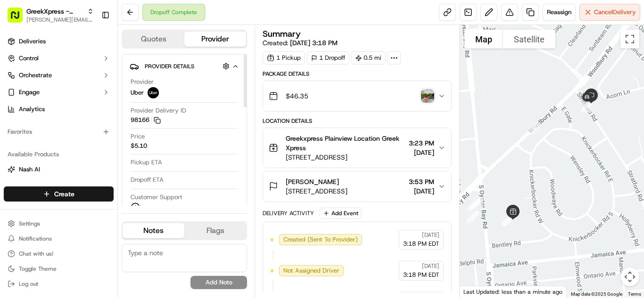 Image resolution: width=644 pixels, height=298 pixels. I want to click on button: Nash AI, so click(59, 170).